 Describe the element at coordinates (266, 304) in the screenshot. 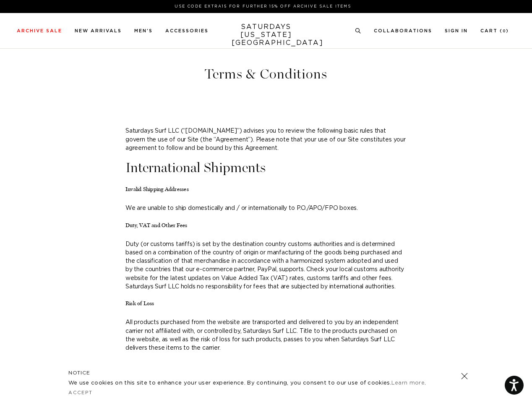

I see `h4: Risk of Loss` at that location.